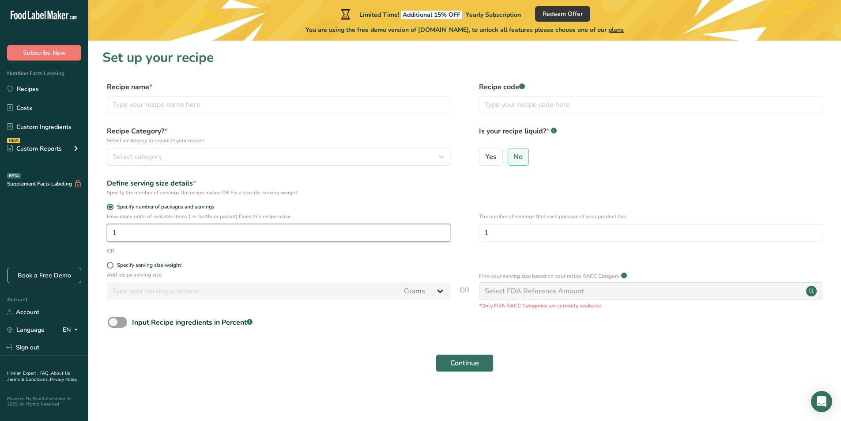  I want to click on a: About Us ., so click(38, 376).